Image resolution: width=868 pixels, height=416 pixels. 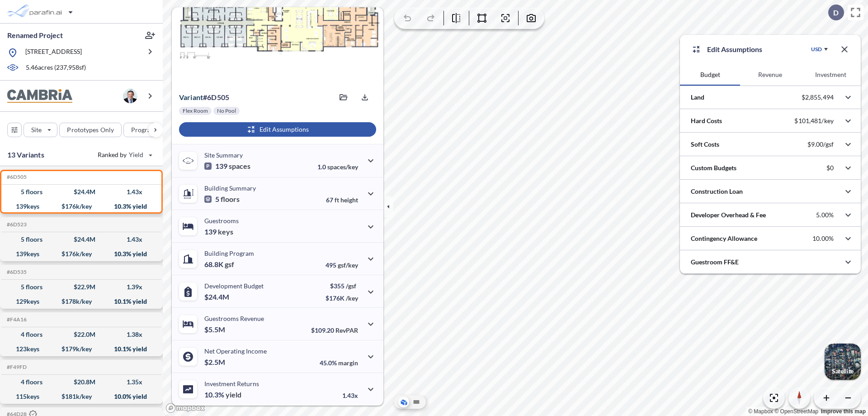 I want to click on a: Mapbox, so click(x=761, y=411).